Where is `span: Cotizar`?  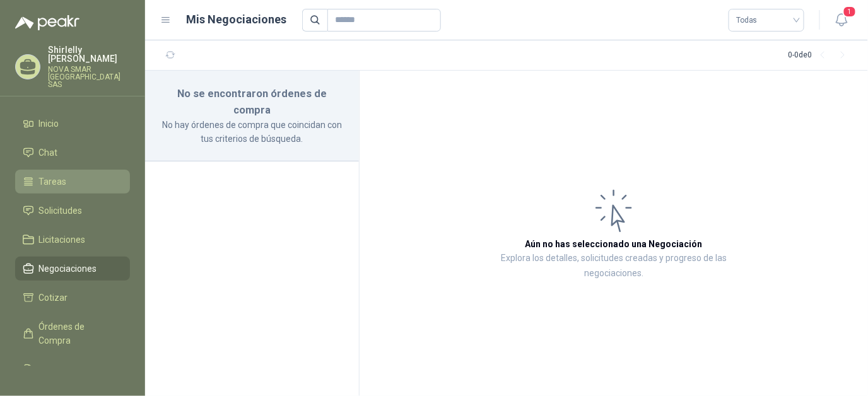
span: Cotizar is located at coordinates (54, 298).